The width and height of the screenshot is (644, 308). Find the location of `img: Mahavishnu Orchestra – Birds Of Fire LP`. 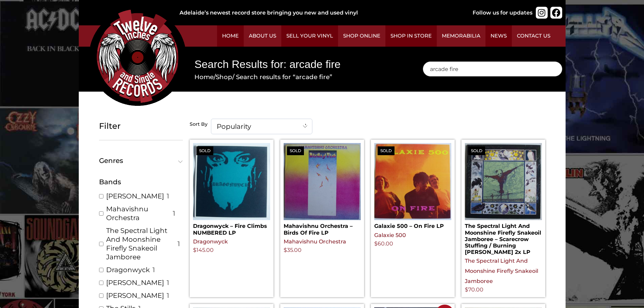

img: Mahavishnu Orchestra – Birds Of Fire LP is located at coordinates (322, 182).